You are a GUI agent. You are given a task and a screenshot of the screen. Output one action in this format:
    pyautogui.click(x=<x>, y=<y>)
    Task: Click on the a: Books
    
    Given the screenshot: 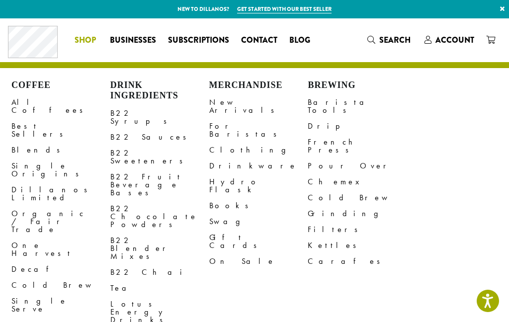 What is the action you would take?
    pyautogui.click(x=258, y=206)
    